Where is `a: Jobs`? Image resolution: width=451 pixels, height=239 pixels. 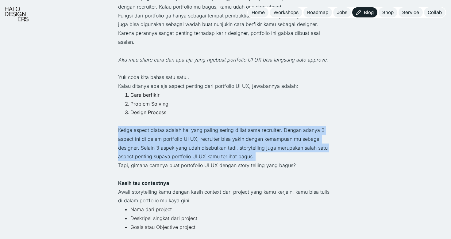 a: Jobs is located at coordinates (342, 12).